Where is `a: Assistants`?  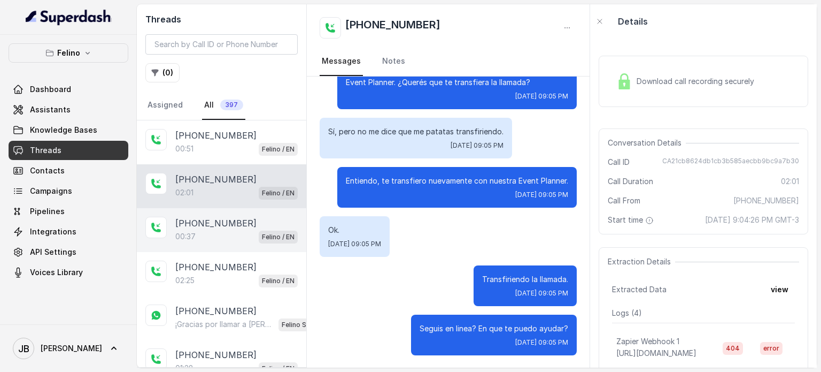 a: Assistants is located at coordinates (68, 110).